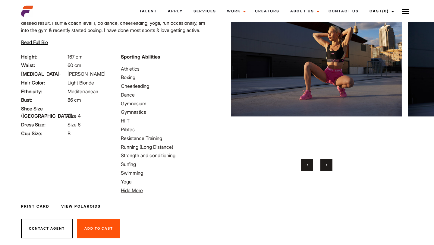 This screenshot has width=434, height=245. I want to click on span: B, so click(69, 133).